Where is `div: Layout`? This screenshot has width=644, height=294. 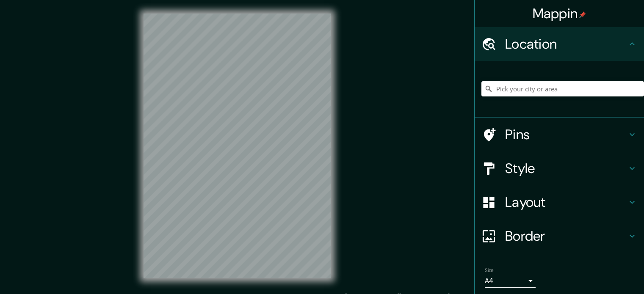 div: Layout is located at coordinates (559, 202).